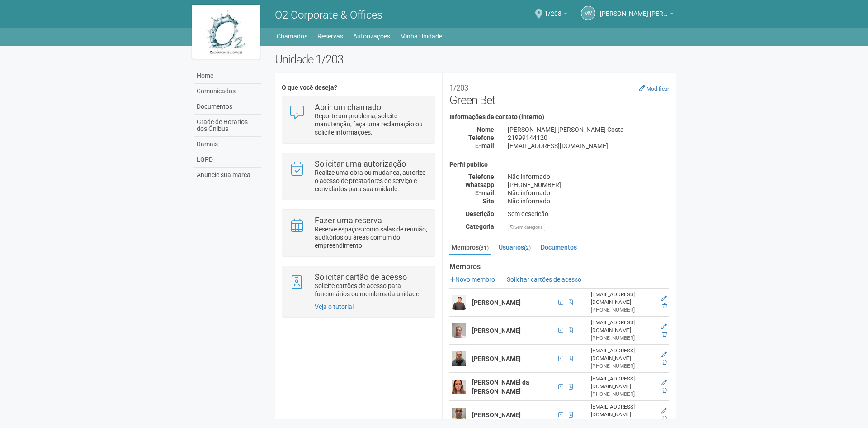 This screenshot has height=428, width=868. I want to click on a: Reservas, so click(330, 37).